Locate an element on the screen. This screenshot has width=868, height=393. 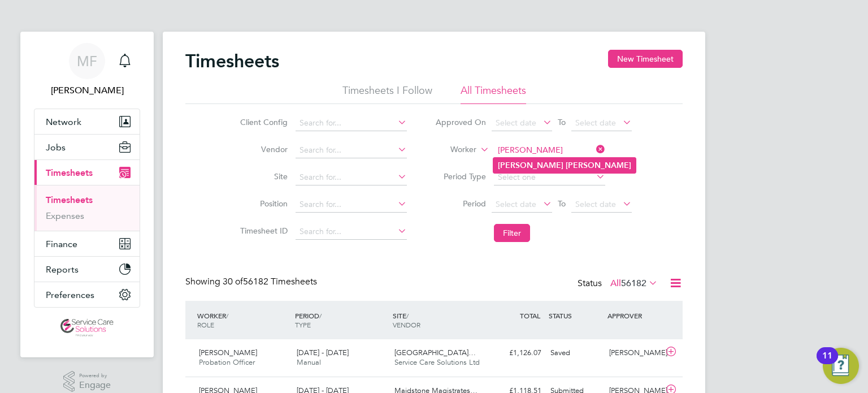
div: STATUS is located at coordinates (575, 316).